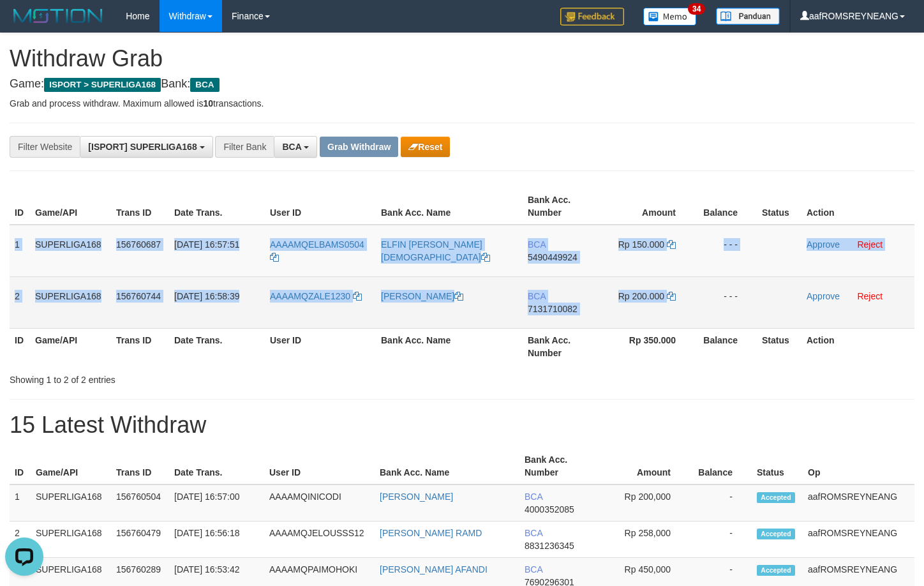  I want to click on td: AAAAMQINICODI, so click(319, 503).